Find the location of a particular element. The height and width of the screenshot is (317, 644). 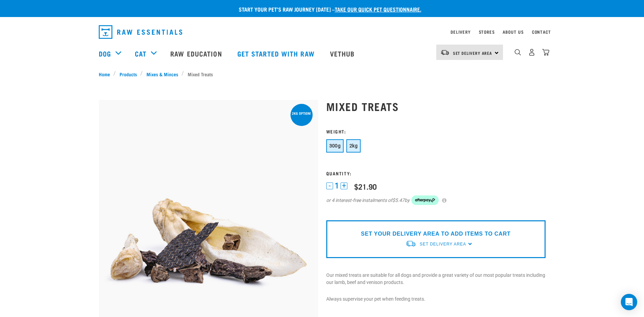

p: Always supervise your pet when feeding treats. is located at coordinates (436, 299).